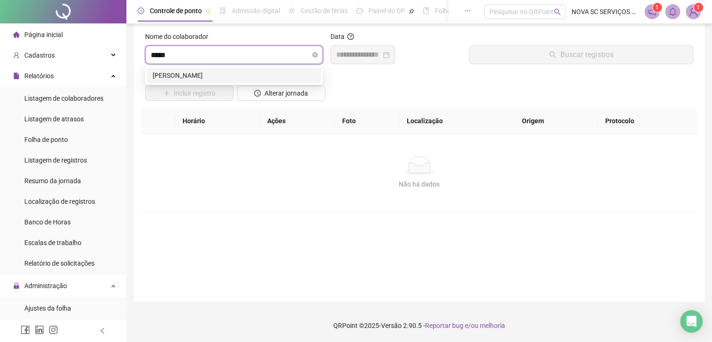  What do you see at coordinates (419, 325) in the screenshot?
I see `footer: QRPoint © 2025 - 2.90.5 -` at bounding box center [419, 325].